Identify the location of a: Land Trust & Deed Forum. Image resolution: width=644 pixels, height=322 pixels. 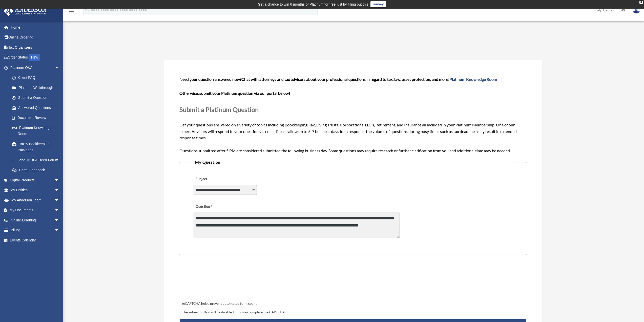
(37, 160).